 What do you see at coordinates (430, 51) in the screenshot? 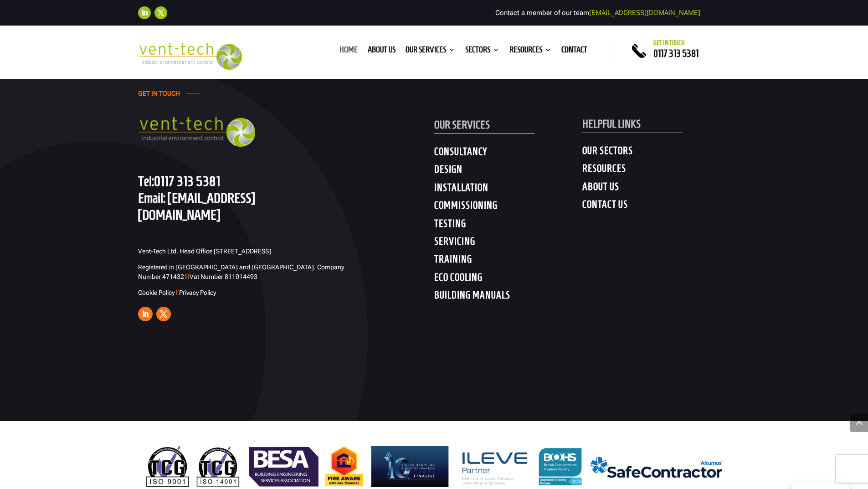
I see `a: Our Services` at bounding box center [430, 51].